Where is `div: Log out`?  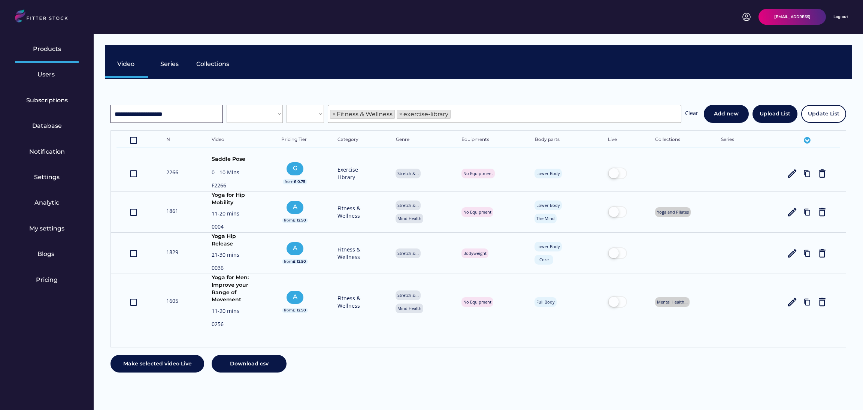
div: Log out is located at coordinates (840, 17).